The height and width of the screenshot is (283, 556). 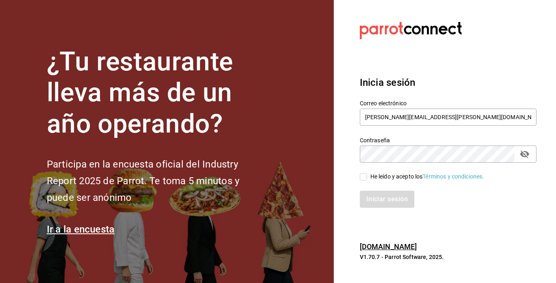 What do you see at coordinates (428, 177) in the screenshot?
I see `div: He leído y acepto los` at bounding box center [428, 177].